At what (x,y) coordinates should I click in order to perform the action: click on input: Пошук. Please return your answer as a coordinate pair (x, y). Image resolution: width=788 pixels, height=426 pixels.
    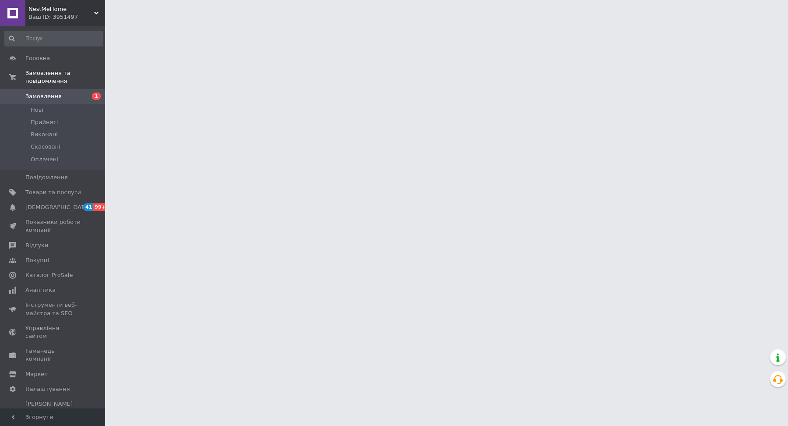
    Looking at the image, I should click on (54, 39).